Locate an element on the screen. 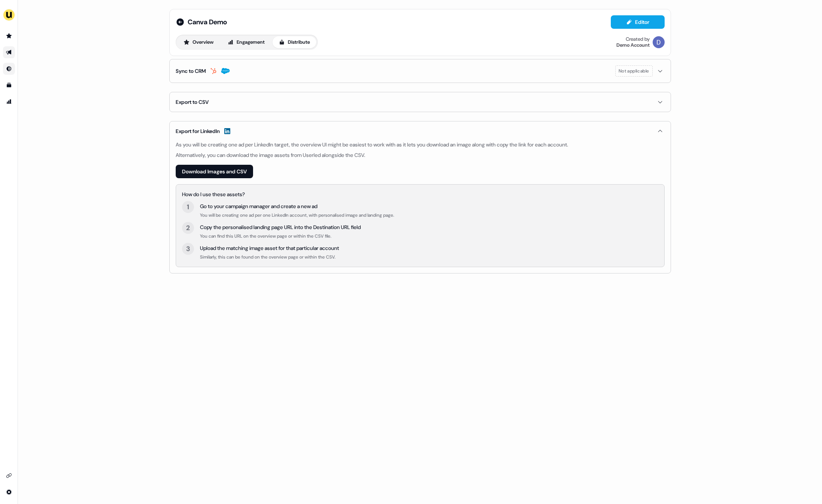 The width and height of the screenshot is (822, 504). span: Canva Demo is located at coordinates (207, 22).